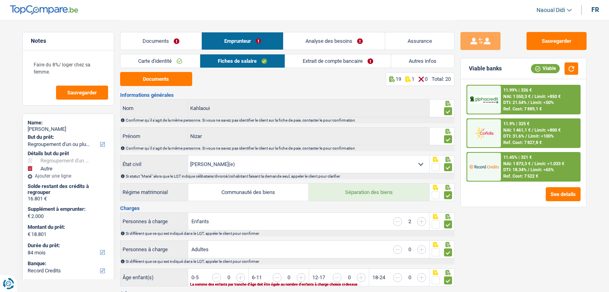 Image resolution: width=609 pixels, height=292 pixels. Describe the element at coordinates (517, 164) in the screenshot. I see `span: NAI: 1 873,3 €` at that location.